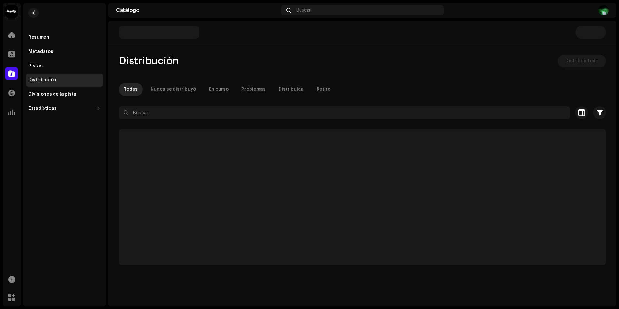  I want to click on div: Distribuída, so click(291, 89).